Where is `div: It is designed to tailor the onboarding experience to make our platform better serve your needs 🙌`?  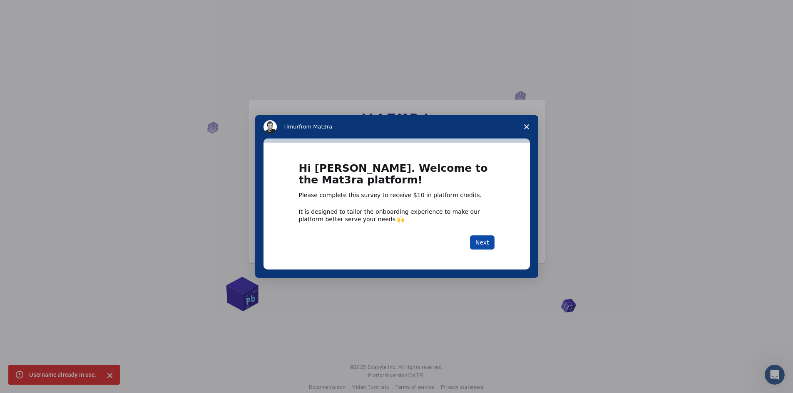
div: It is designed to tailor the onboarding experience to make our platform better serve your needs 🙌 is located at coordinates (397, 216).